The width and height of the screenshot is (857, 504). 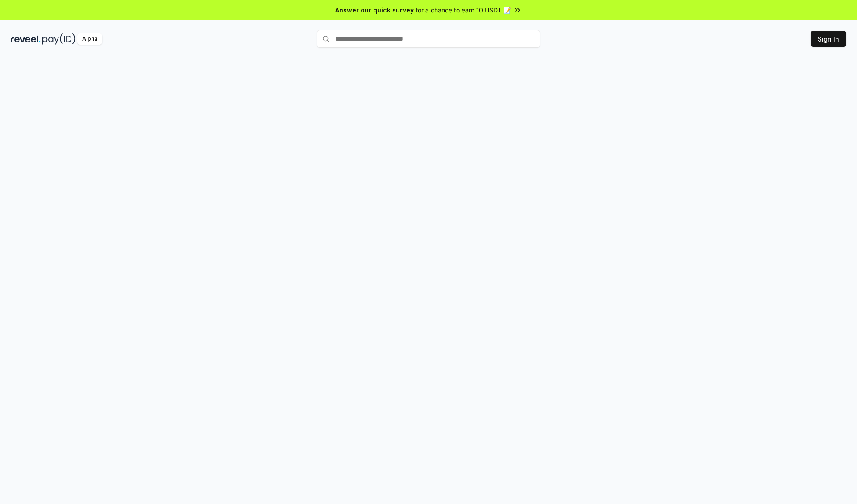 I want to click on div: Alpha, so click(x=90, y=39).